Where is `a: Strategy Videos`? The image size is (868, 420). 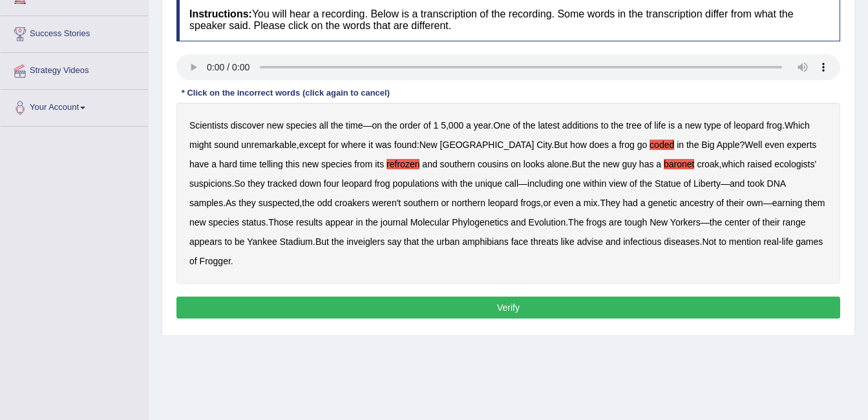 a: Strategy Videos is located at coordinates (74, 69).